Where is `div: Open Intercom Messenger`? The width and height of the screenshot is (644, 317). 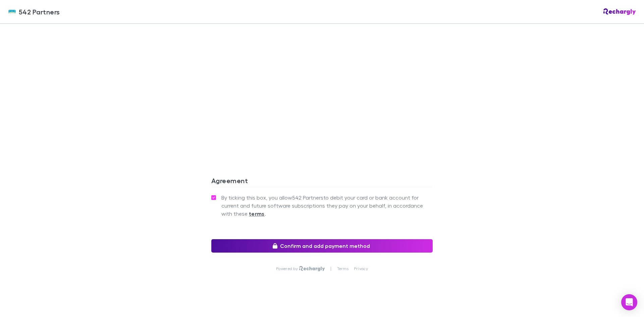
div: Open Intercom Messenger is located at coordinates (630, 302).